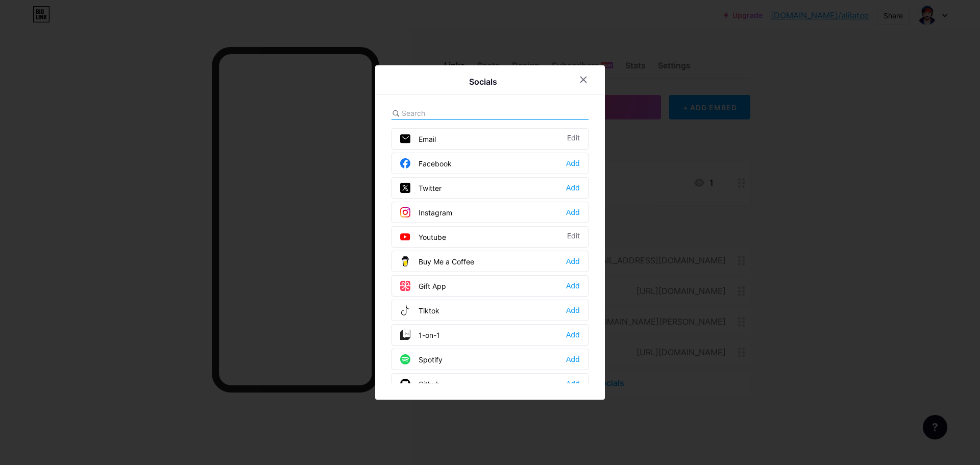 Image resolution: width=980 pixels, height=465 pixels. What do you see at coordinates (420, 310) in the screenshot?
I see `div: Tiktok` at bounding box center [420, 310].